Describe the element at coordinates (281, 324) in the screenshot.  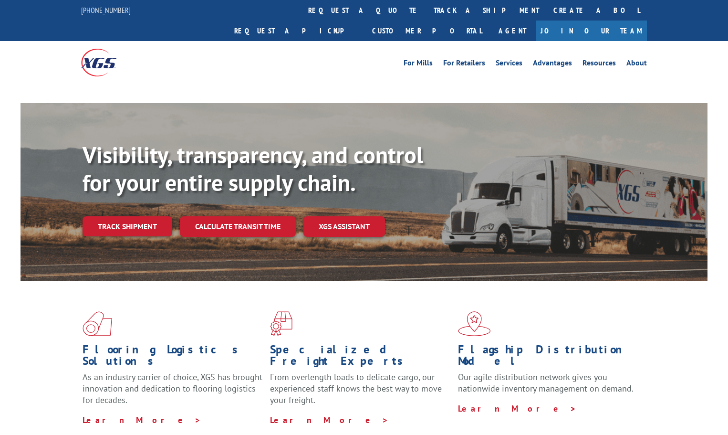
I see `img: xgs-icon-focused-on-flooring-red` at that location.